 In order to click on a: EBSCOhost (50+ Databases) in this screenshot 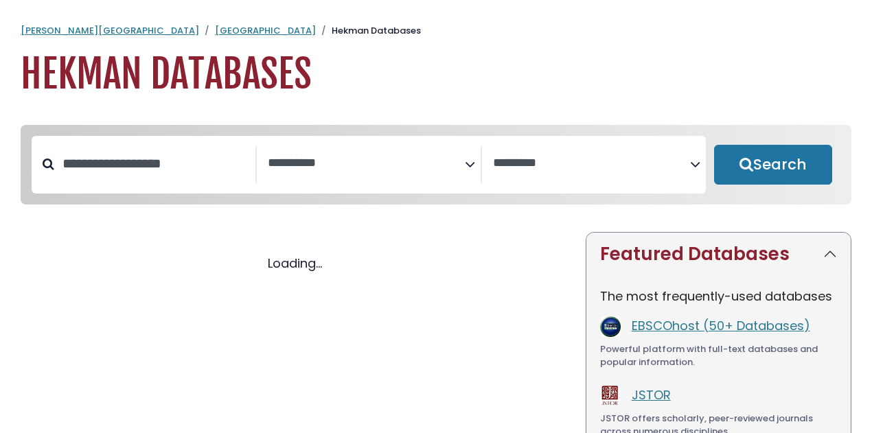, I will do `click(721, 325)`.